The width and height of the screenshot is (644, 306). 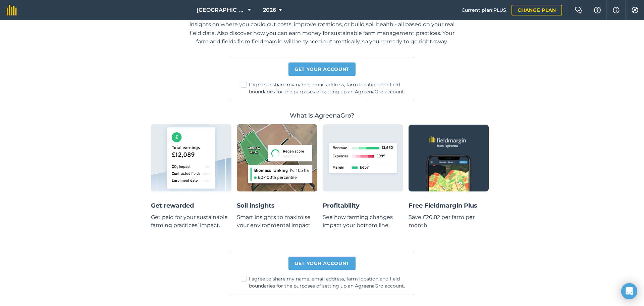 What do you see at coordinates (616, 10) in the screenshot?
I see `img: svg+xml;base64,PHN2ZyB4bWxucz0iaHR0cDovL3d3dy53My5vcmcvMjAwMC9zdmciIHdpZHRoPSIxNyIgaGVpZ2h0PSIxNy...` at bounding box center [616, 10].